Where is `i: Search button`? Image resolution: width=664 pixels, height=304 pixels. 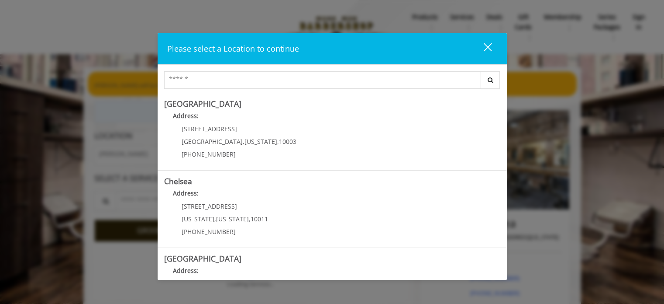 i: Search button is located at coordinates (490, 80).